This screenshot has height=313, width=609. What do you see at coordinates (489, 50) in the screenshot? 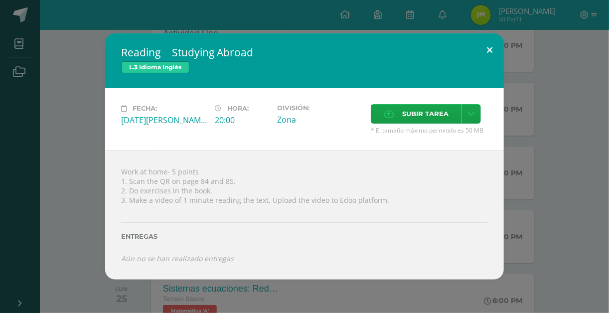
I see `button: Close (Esc)` at bounding box center [489, 50].